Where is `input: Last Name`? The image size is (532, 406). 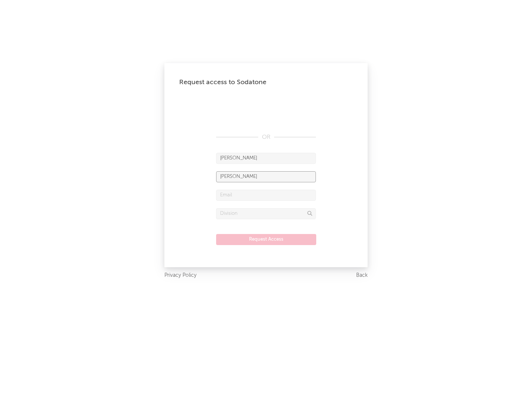
input: Last Name is located at coordinates (266, 177).